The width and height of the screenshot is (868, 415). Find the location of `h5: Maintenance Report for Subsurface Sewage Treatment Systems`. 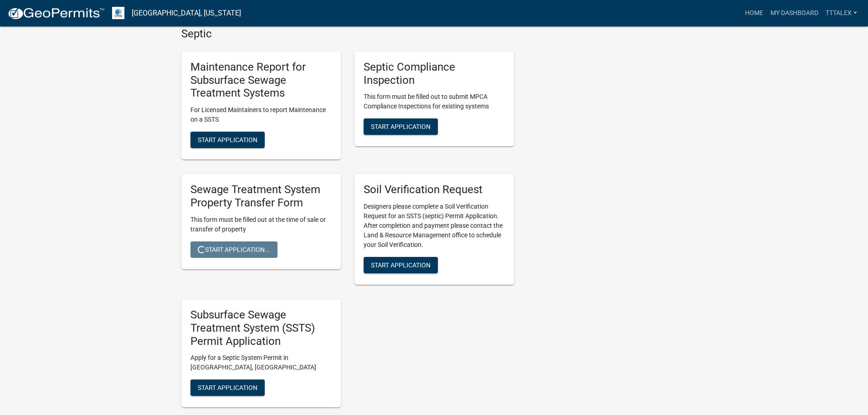

h5: Maintenance Report for Subsurface Sewage Treatment Systems is located at coordinates (261, 80).